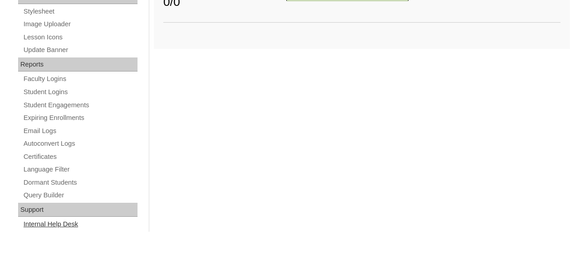  What do you see at coordinates (80, 224) in the screenshot?
I see `a: Internal Help Desk` at bounding box center [80, 224].